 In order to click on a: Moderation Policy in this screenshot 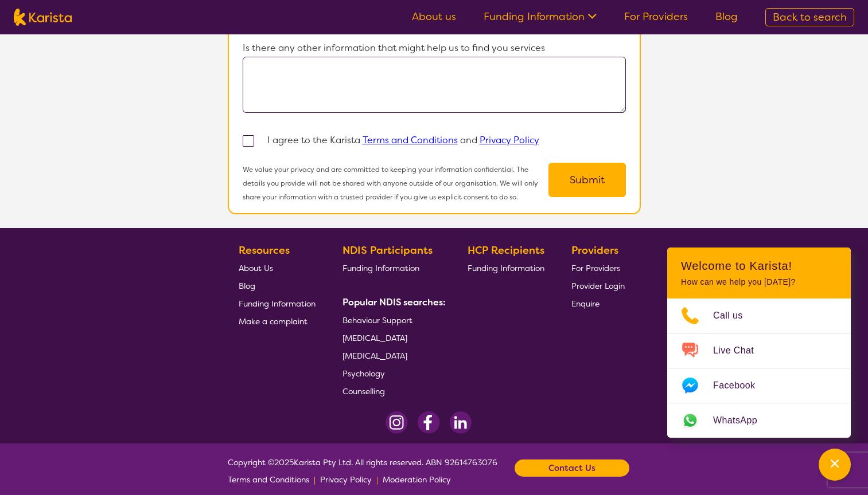, I will do `click(417, 480)`.